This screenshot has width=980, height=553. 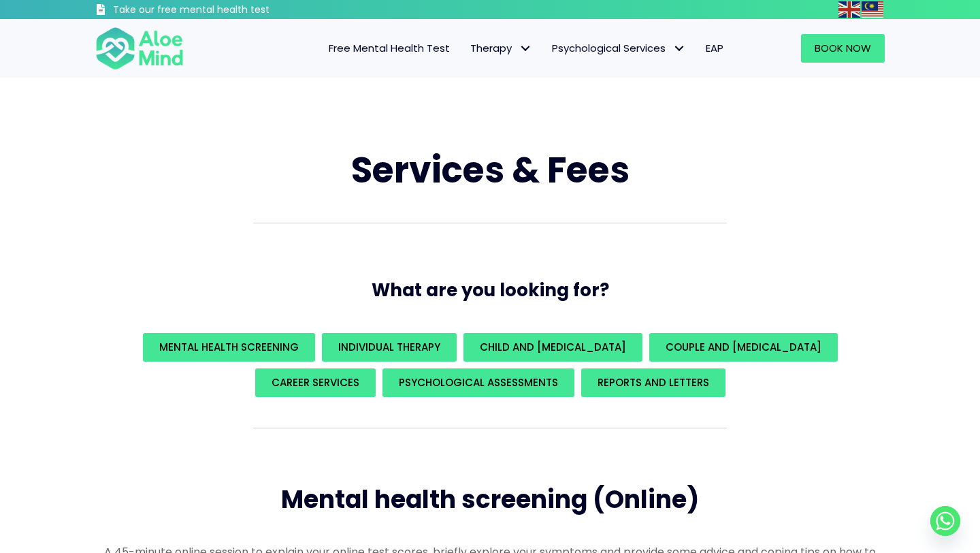 What do you see at coordinates (945, 521) in the screenshot?
I see `a: Whatsapp` at bounding box center [945, 521].